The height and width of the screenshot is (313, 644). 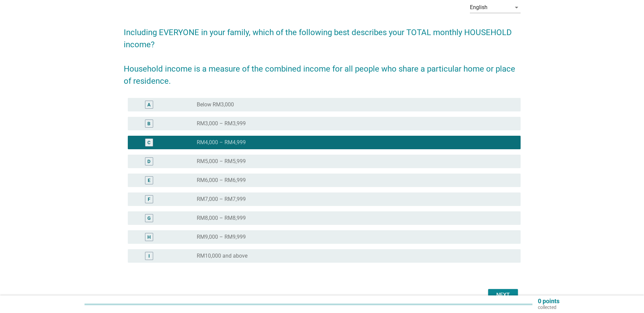 What do you see at coordinates (503, 295) in the screenshot?
I see `button: Next` at bounding box center [503, 295].